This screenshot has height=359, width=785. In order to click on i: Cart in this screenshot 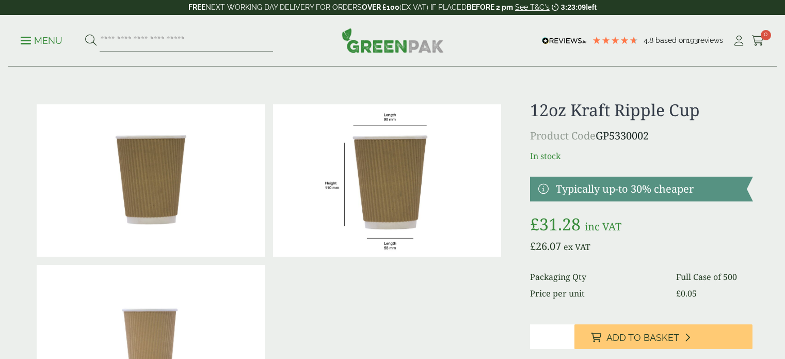, I will do `click(758, 41)`.